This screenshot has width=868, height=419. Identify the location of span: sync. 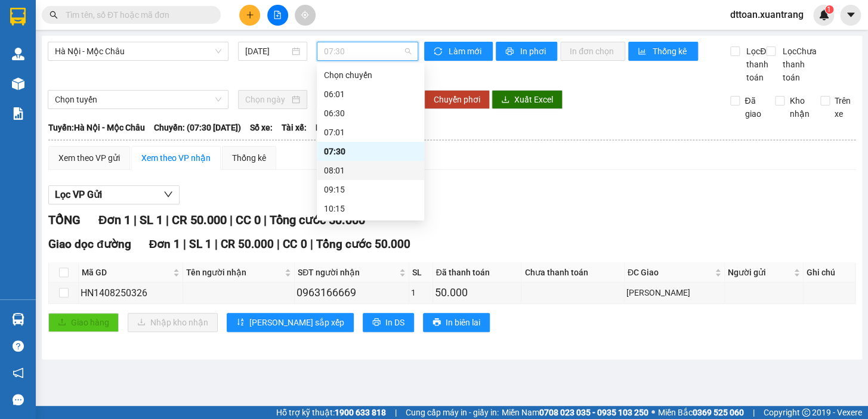
(438, 52).